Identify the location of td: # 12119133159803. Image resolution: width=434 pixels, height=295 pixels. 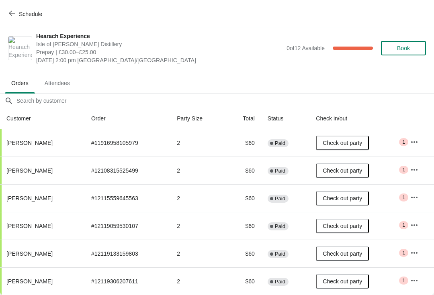
(127, 253).